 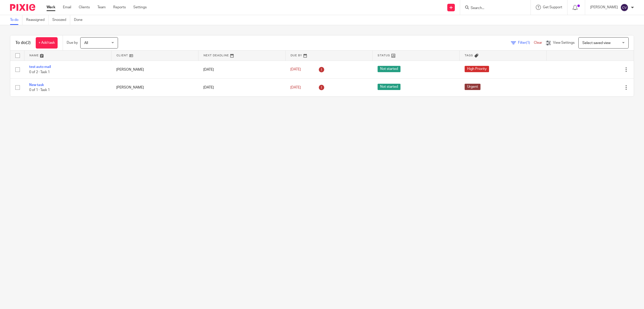 What do you see at coordinates (624, 7) in the screenshot?
I see `img: svg%3E` at bounding box center [624, 7].